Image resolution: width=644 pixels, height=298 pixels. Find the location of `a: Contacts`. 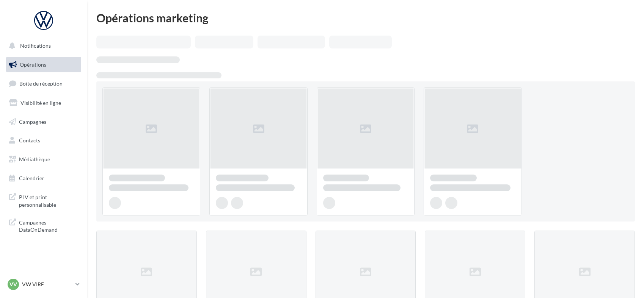

a: Contacts is located at coordinates (44, 141).